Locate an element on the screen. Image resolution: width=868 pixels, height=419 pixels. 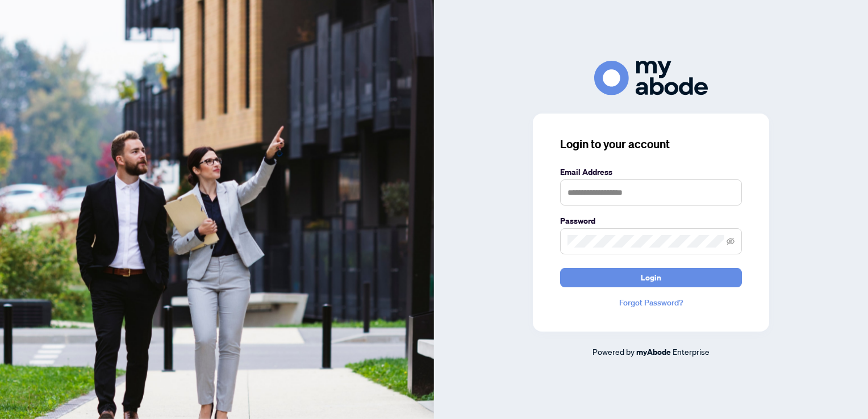
img: ma-logo is located at coordinates (651, 78).